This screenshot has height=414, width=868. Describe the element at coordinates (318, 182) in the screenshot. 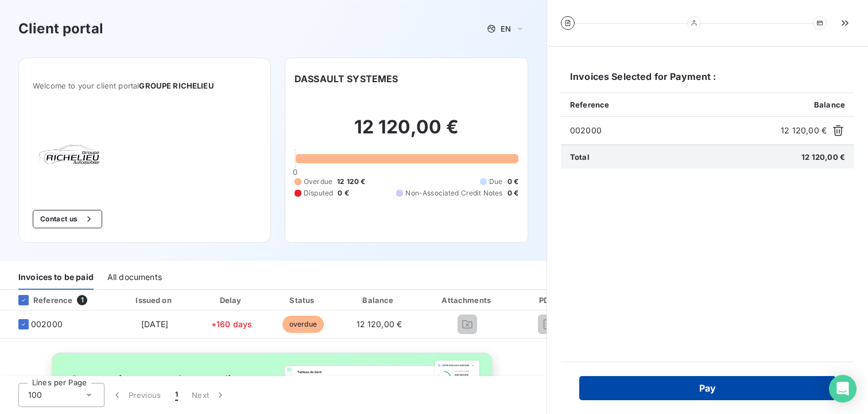

I see `span: Overdue` at that location.